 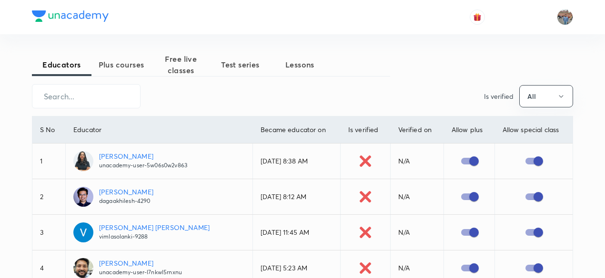 I want to click on button: avatar, so click(x=477, y=17).